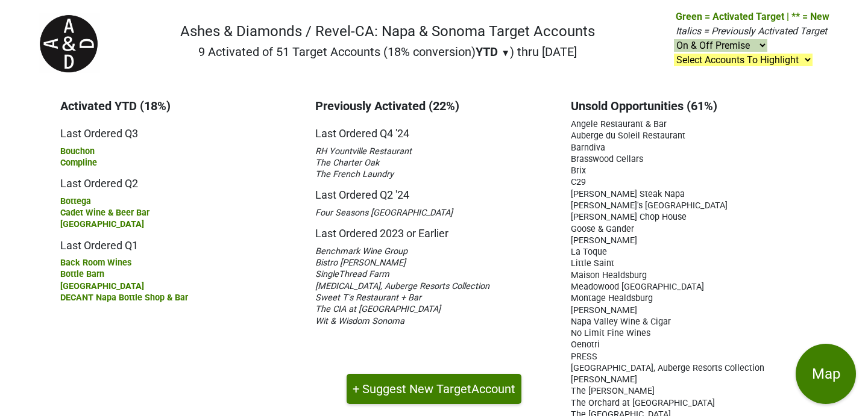 This screenshot has width=868, height=416. What do you see at coordinates (585, 344) in the screenshot?
I see `span: Oenotri` at bounding box center [585, 344].